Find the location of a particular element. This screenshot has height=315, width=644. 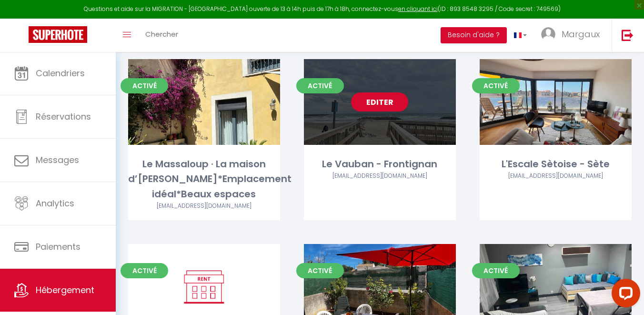

a: en cliquant ici is located at coordinates (418, 8).